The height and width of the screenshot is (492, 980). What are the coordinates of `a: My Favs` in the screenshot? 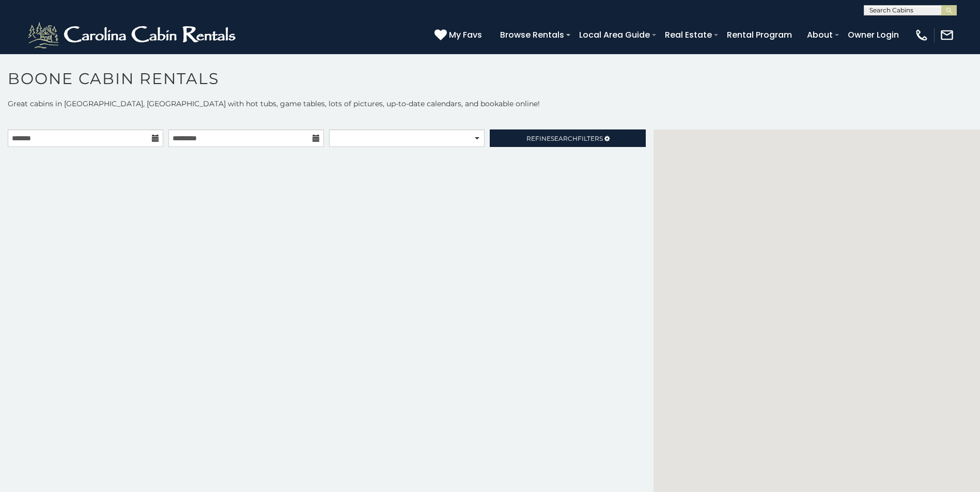 It's located at (459, 35).